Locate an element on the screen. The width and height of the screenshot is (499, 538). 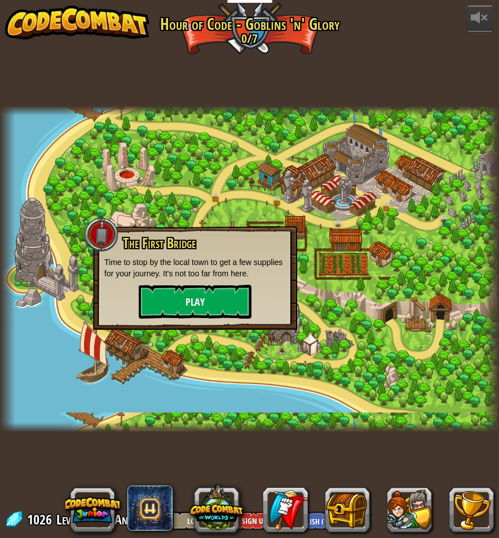
span: The First Bridge is located at coordinates (159, 243).